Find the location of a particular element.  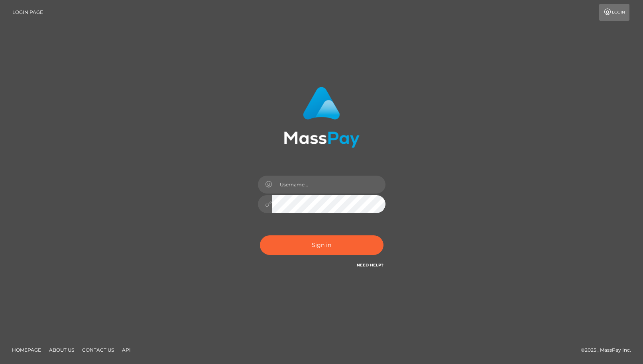

img: MassPay Login is located at coordinates (322, 117).